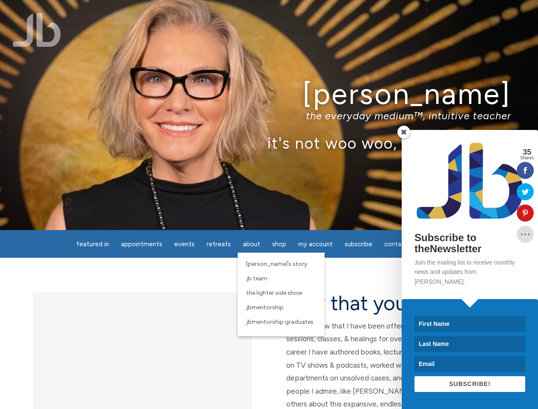 Image resolution: width=538 pixels, height=409 pixels. Describe the element at coordinates (37, 30) in the screenshot. I see `img: Jamie Butler. The Everyday Medium` at that location.